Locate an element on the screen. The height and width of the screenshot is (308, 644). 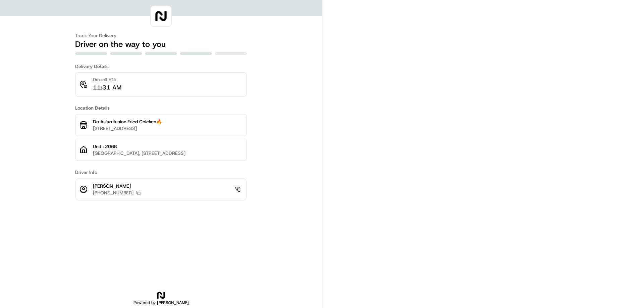
h3: Delivery Details is located at coordinates (161, 66).